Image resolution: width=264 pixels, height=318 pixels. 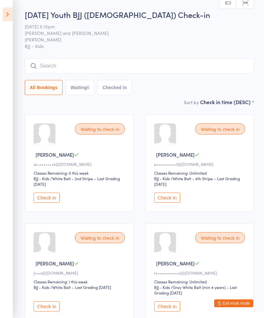 I want to click on button: Checked in, so click(x=114, y=87).